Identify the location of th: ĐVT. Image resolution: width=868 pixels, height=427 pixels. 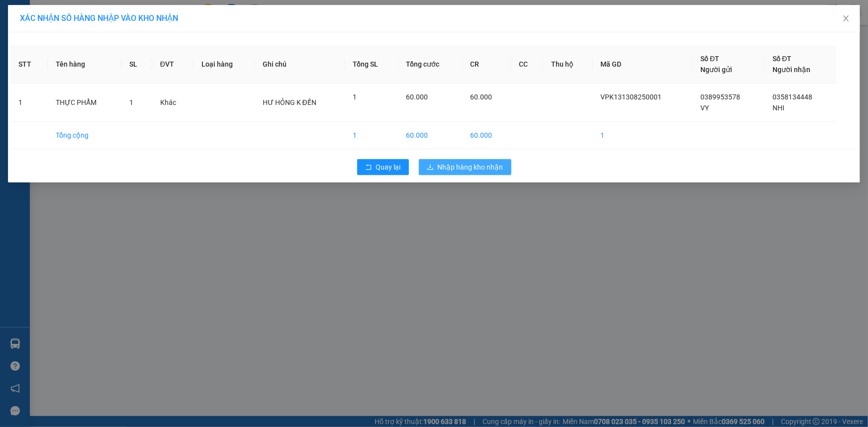
(173, 64).